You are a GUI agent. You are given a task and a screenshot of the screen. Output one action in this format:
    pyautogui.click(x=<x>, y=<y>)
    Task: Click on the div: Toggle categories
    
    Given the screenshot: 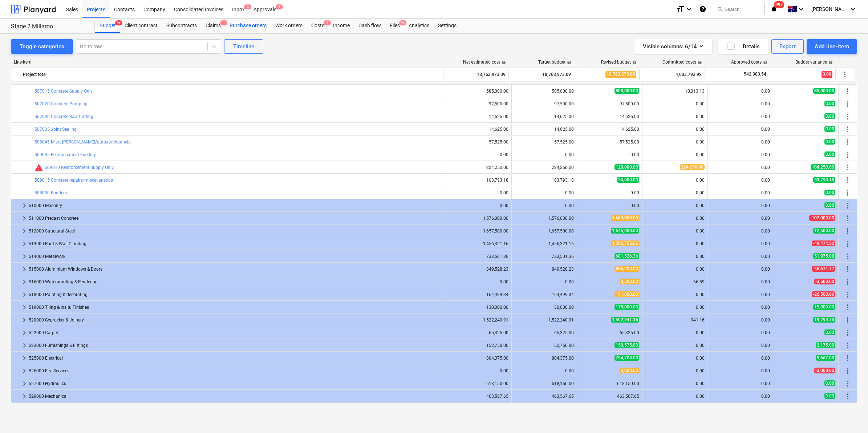 What is the action you would take?
    pyautogui.click(x=42, y=46)
    